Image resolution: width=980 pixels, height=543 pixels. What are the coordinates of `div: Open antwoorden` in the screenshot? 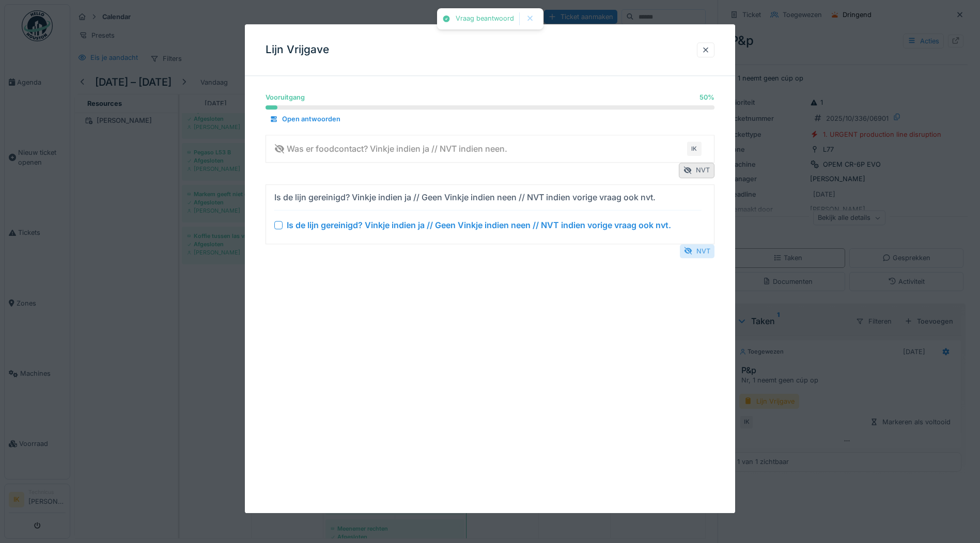 It's located at (305, 119).